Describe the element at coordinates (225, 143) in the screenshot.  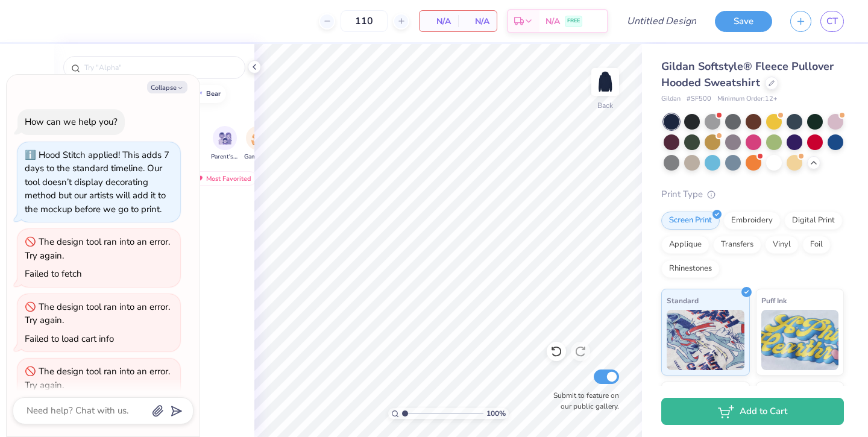
I see `div: filter for Parent's Weekend` at that location.